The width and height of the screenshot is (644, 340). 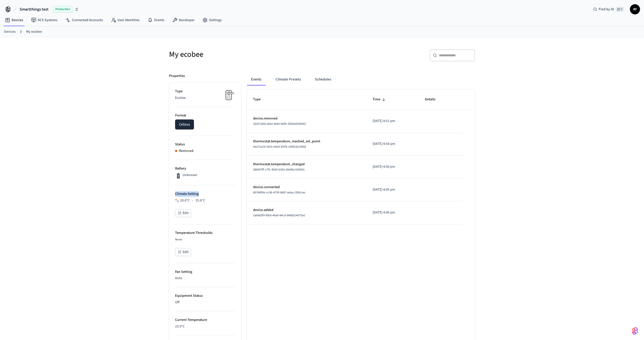 I want to click on table: sticky table, so click(x=361, y=157).